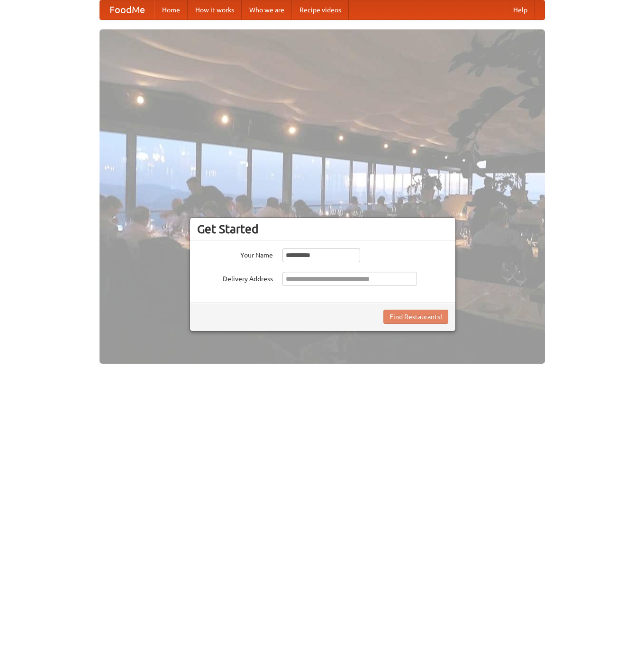 This screenshot has width=644, height=671. What do you see at coordinates (171, 10) in the screenshot?
I see `a: Home` at bounding box center [171, 10].